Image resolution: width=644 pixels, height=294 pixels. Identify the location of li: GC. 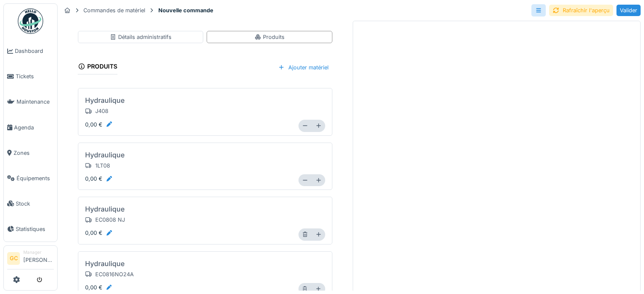
(14, 258).